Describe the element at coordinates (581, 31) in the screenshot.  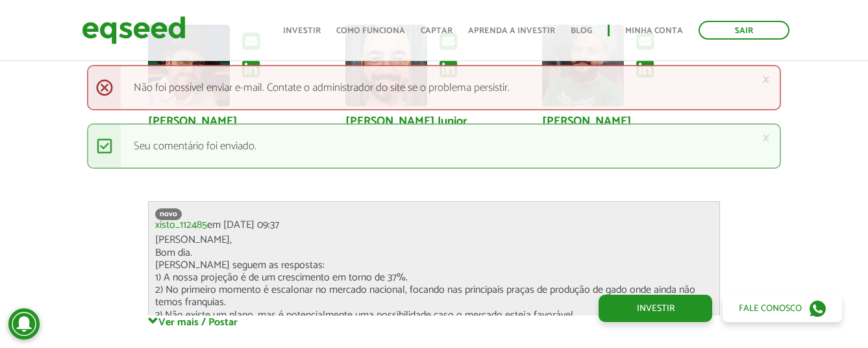
I see `a: Blog` at that location.